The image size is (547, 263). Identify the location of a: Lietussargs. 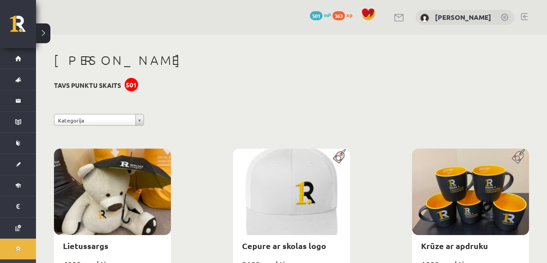
(85, 245).